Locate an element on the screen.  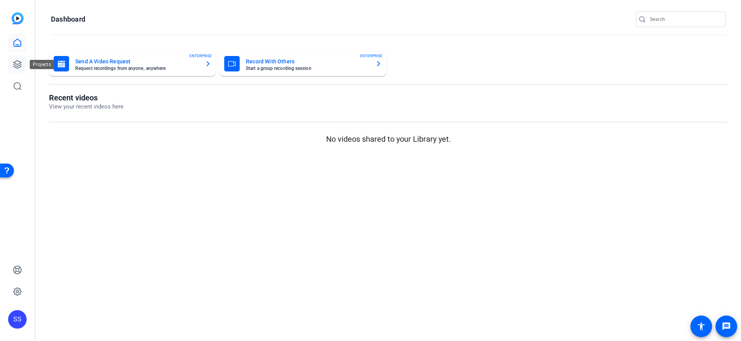
p: View your recent videos here is located at coordinates (86, 106).